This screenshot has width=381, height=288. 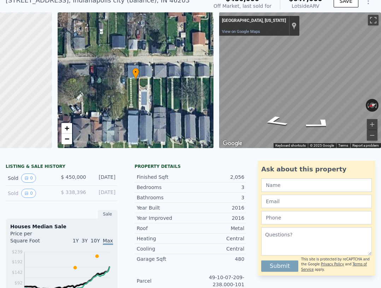 What do you see at coordinates (164, 259) in the screenshot?
I see `div: Garage Sqft` at bounding box center [164, 259].